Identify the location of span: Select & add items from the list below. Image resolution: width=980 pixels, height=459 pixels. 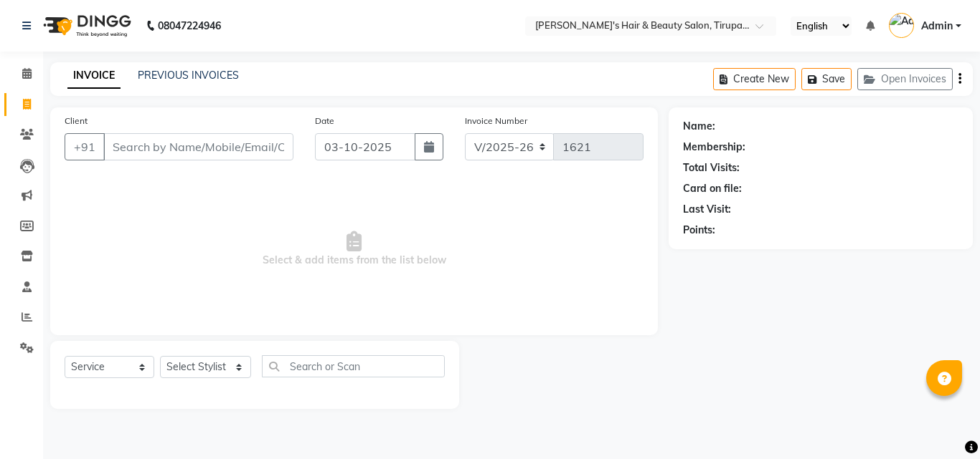
(354, 249).